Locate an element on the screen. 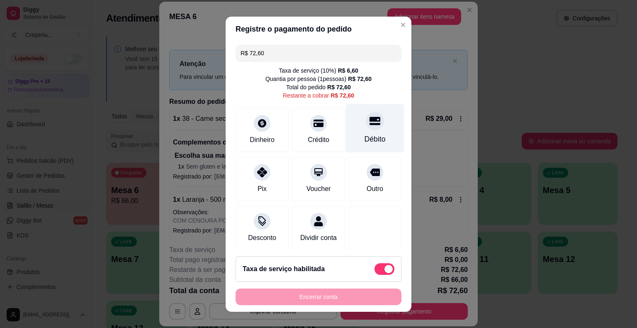  div: Dinheiro is located at coordinates (262, 140).